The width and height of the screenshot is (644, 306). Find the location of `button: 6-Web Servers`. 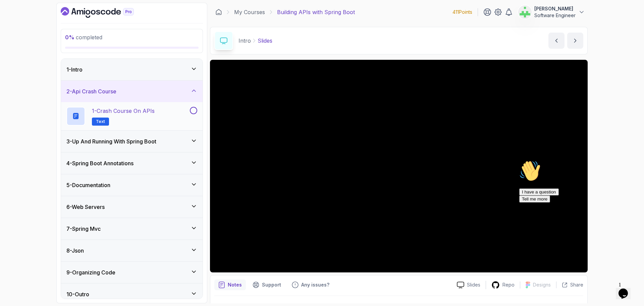

button: 6-Web Servers is located at coordinates (132, 207).